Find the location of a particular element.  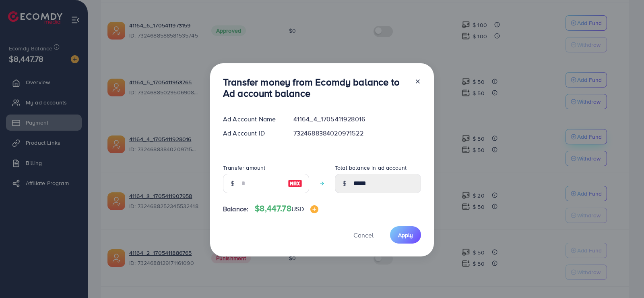

button: Cancel is located at coordinates (364, 235).